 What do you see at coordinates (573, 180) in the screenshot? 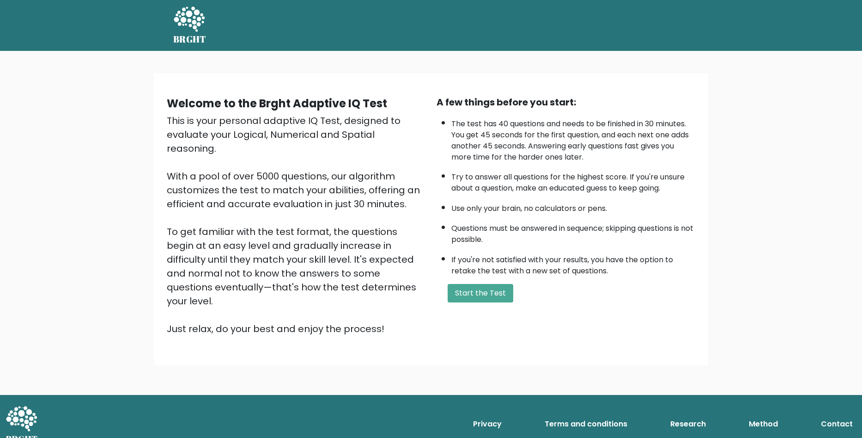
I see `li: Try to answer all questions for the highest score. If you're unsure about a question, make an edu...` at bounding box center [573, 180].